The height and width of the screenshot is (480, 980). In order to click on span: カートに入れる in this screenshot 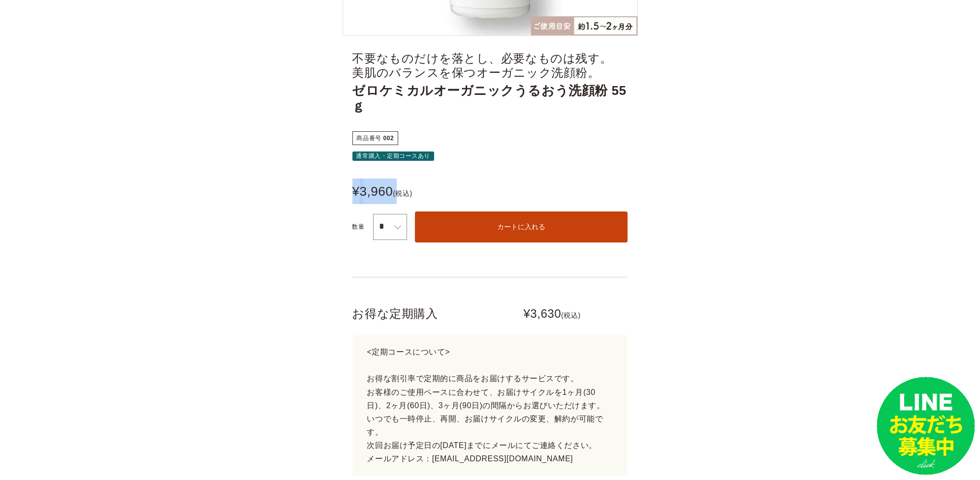, I will do `click(521, 227)`.